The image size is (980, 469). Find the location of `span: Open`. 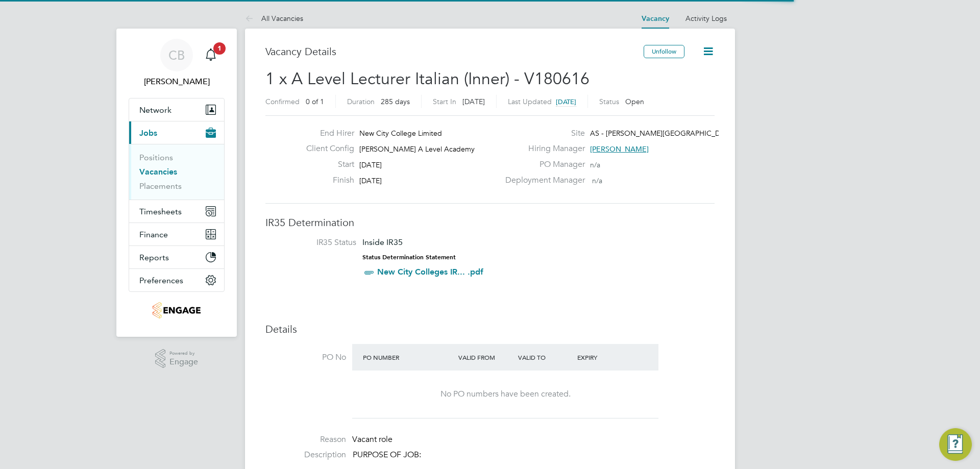

span: Open is located at coordinates (635, 102).